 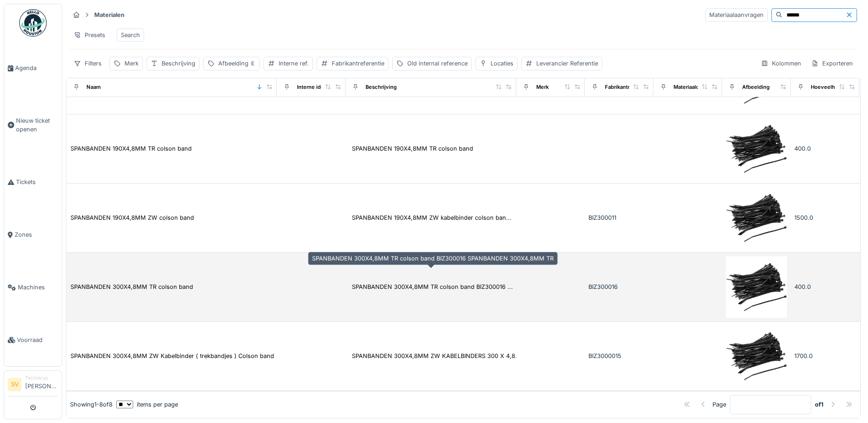 What do you see at coordinates (719, 404) in the screenshot?
I see `div: Page` at bounding box center [719, 404].